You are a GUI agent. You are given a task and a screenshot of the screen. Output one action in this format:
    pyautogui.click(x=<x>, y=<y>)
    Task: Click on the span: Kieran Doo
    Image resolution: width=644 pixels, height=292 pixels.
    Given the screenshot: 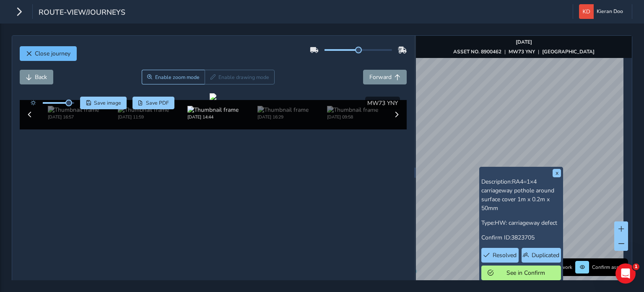 What is the action you would take?
    pyautogui.click(x=610, y=11)
    